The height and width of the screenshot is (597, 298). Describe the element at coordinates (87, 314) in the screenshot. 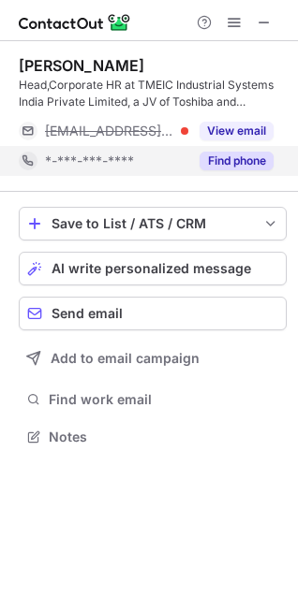

I see `span: Send email` at that location.